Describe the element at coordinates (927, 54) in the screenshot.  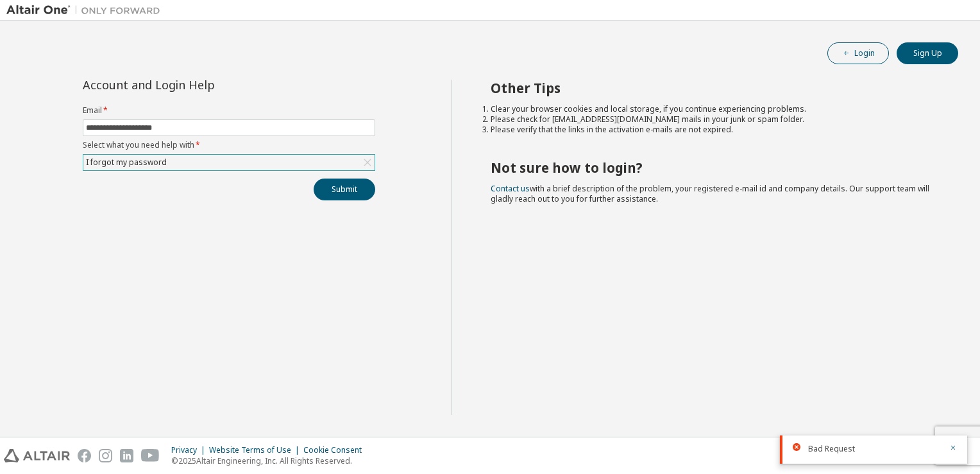
I see `button: Sign Up` at that location.